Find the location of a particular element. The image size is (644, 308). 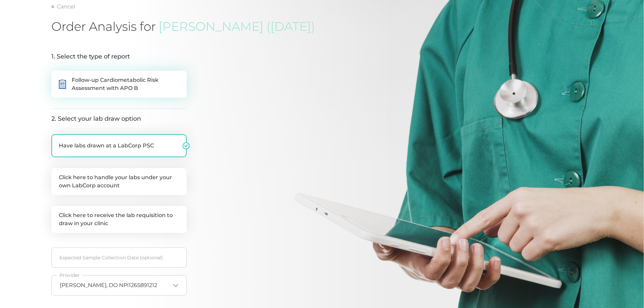

label: Click here to receive the lab requisition to draw in your clinic is located at coordinates (119, 219).